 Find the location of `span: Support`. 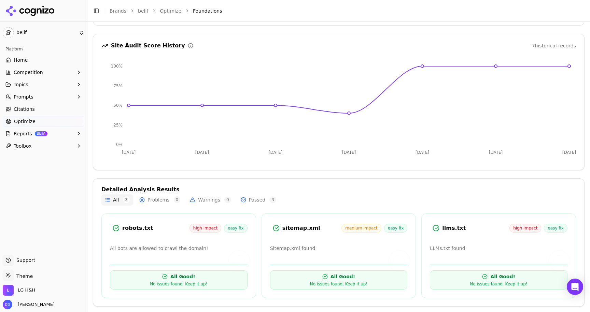

span: Support is located at coordinates (24, 260).